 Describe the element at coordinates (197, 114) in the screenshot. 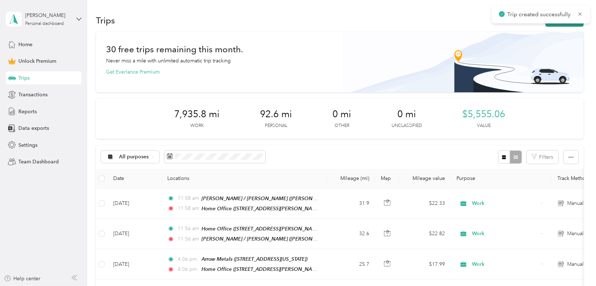

I see `span: 7,935.8 mi` at that location.